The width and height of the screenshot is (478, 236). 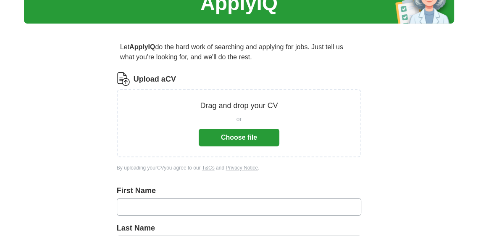 I want to click on a: T&Cs, so click(x=209, y=168).